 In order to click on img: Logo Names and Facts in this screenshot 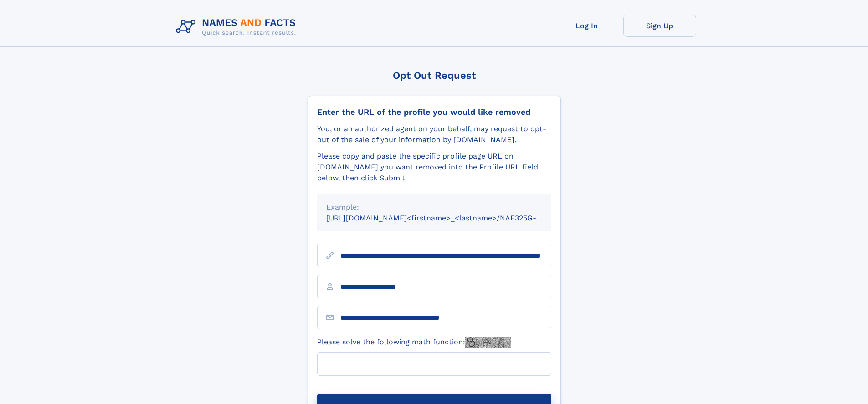, I will do `click(238, 27)`.